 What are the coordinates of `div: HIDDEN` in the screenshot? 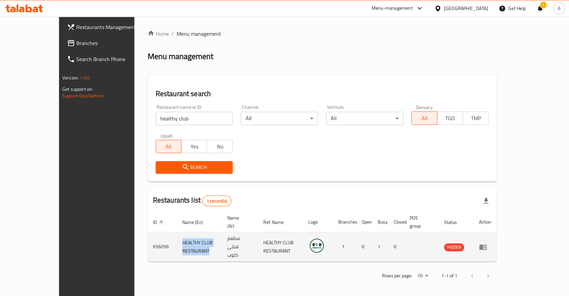 It's located at (454, 247).